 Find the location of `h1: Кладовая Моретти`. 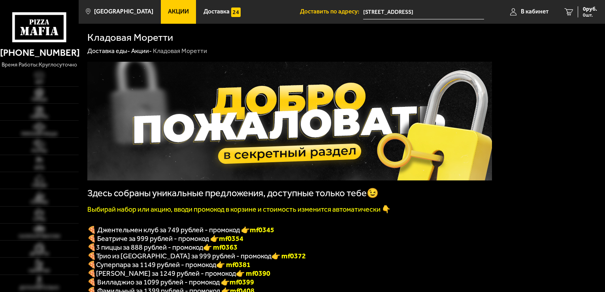

h1: Кладовая Моретти is located at coordinates (130, 38).